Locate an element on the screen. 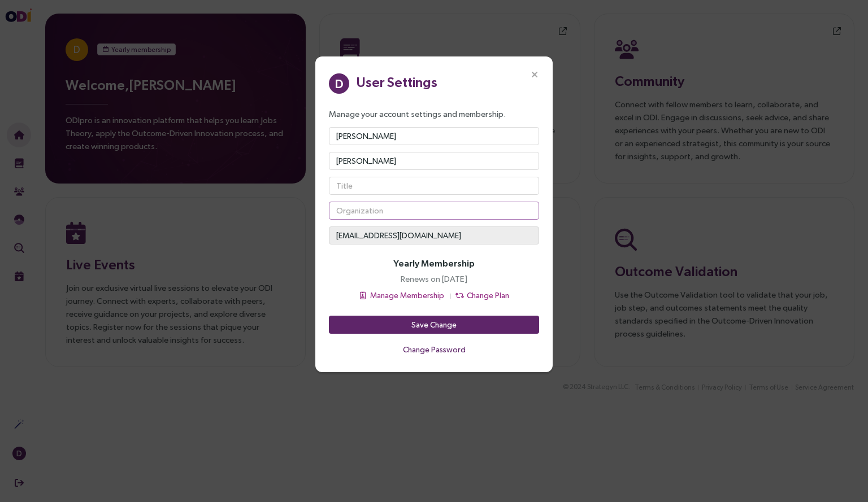 This screenshot has height=502, width=868. input: Last Name is located at coordinates (434, 161).